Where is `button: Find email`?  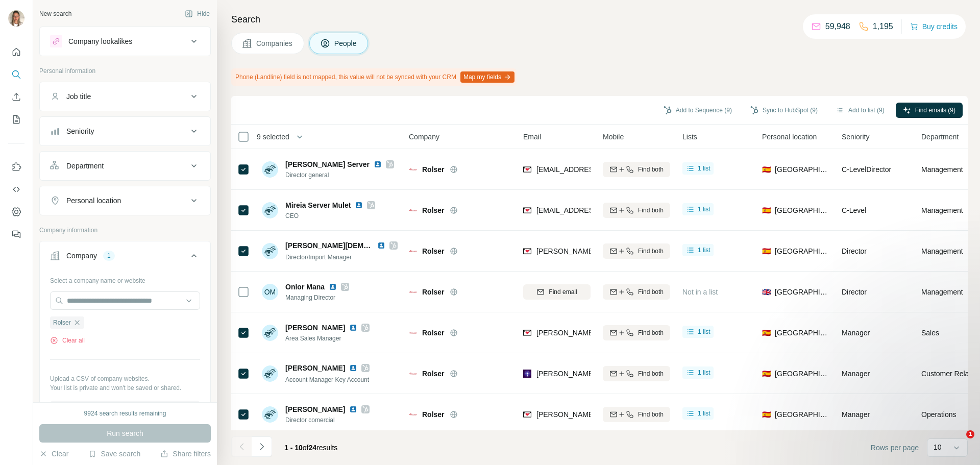
button: Find email is located at coordinates (557, 292).